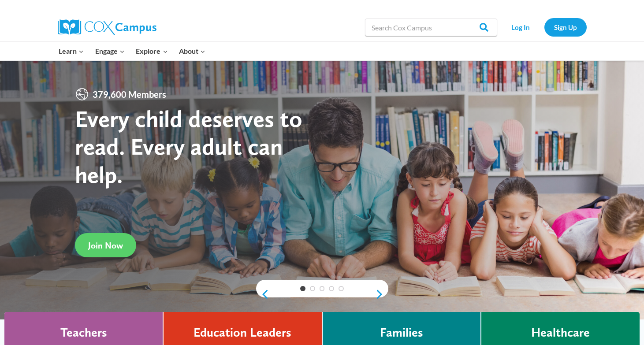  What do you see at coordinates (84, 333) in the screenshot?
I see `h4: Teachers` at bounding box center [84, 333].